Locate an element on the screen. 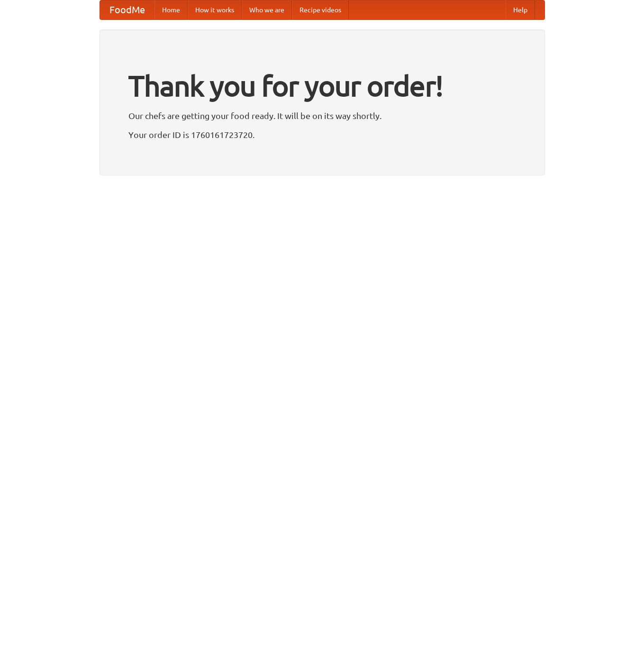  a: Who we are is located at coordinates (267, 10).